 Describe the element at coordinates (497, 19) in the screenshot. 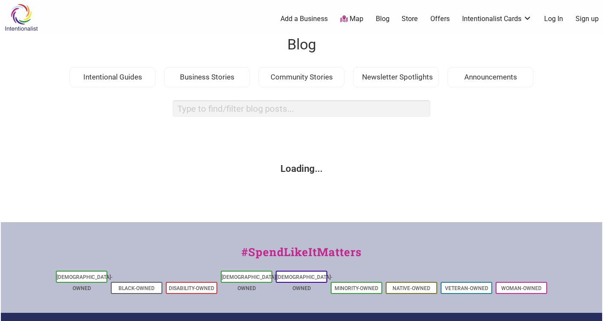

I see `li: Intentionalist Cards` at that location.